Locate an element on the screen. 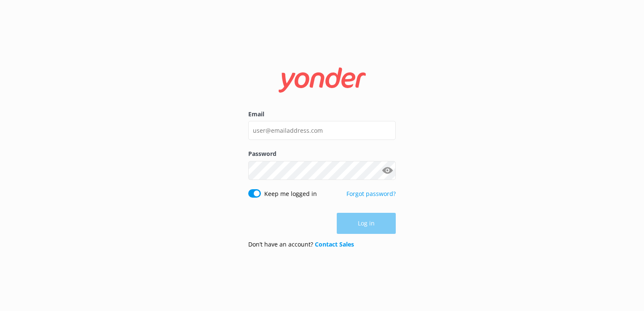  label: Keep me logged in is located at coordinates (290, 194).